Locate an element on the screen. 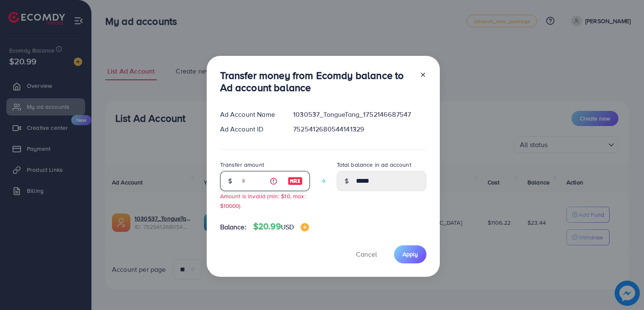  span: Apply is located at coordinates (410, 254).